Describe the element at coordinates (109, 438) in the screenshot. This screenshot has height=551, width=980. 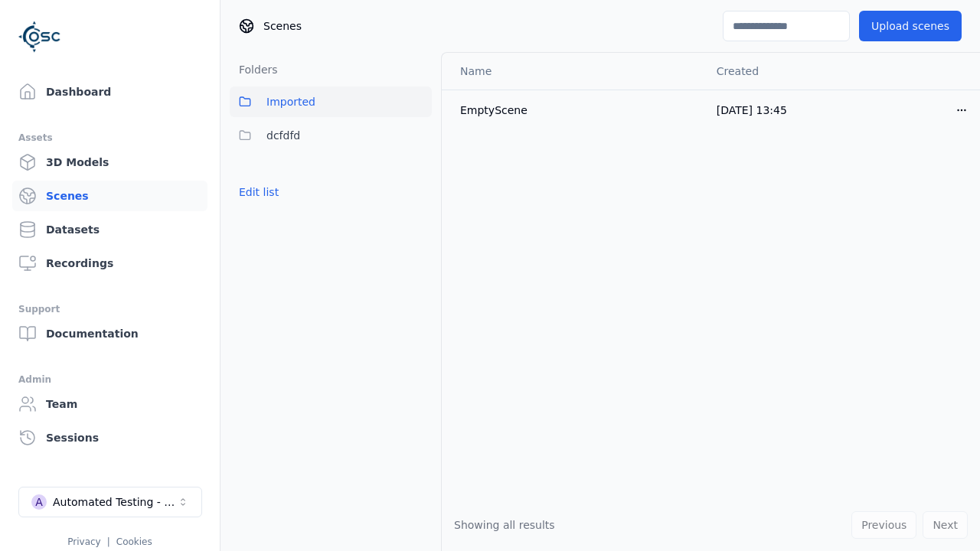
I see `a: Sessions` at that location.